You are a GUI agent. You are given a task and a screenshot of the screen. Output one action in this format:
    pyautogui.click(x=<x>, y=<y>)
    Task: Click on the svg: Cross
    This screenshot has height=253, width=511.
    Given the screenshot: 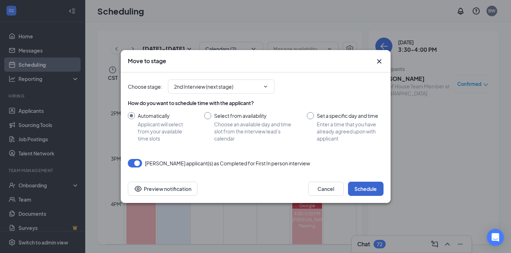 What is the action you would take?
    pyautogui.click(x=379, y=61)
    